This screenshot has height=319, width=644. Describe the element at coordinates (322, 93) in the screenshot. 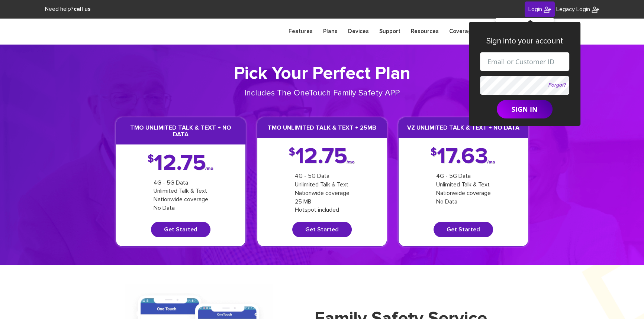

I see `p: Includes The OneTouch Family Safety APP` at that location.